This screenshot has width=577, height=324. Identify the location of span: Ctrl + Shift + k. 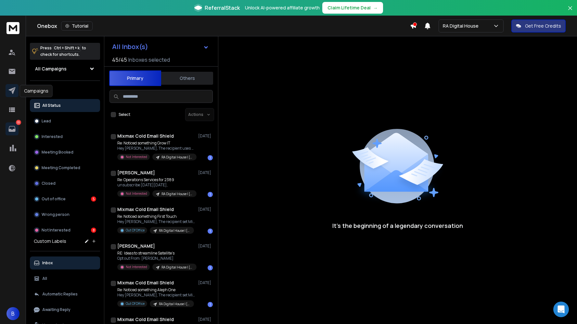
(67, 48).